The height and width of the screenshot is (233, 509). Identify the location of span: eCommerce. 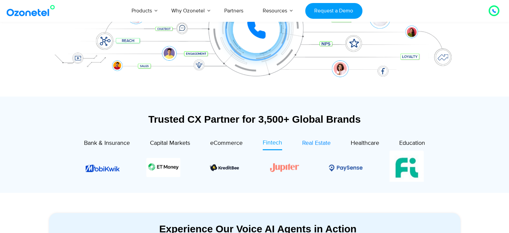
(226, 143).